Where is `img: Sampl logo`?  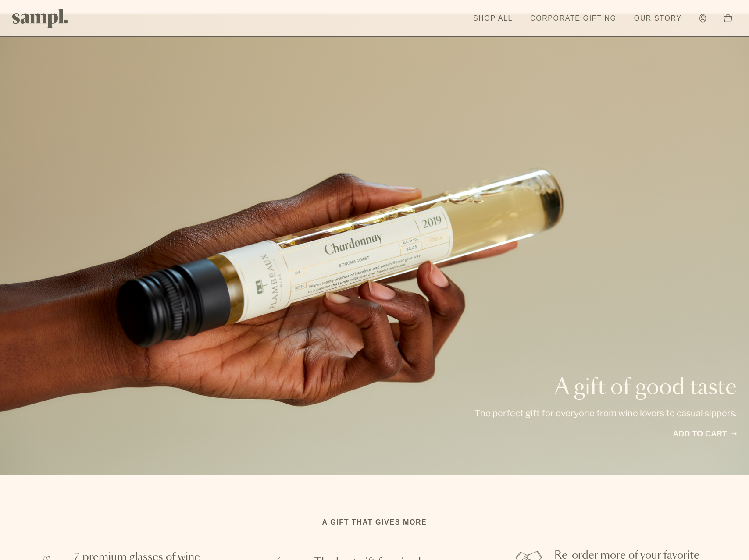 img: Sampl logo is located at coordinates (41, 18).